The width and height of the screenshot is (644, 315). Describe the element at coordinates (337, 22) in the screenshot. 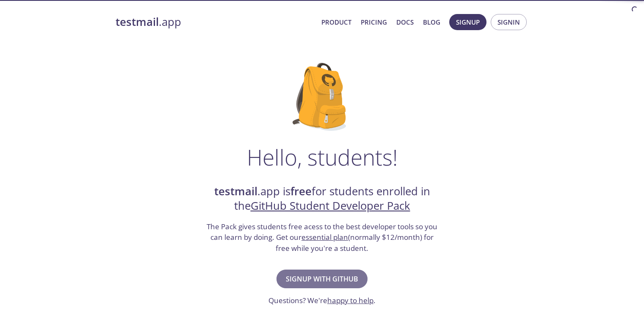

I see `a: Product` at that location.